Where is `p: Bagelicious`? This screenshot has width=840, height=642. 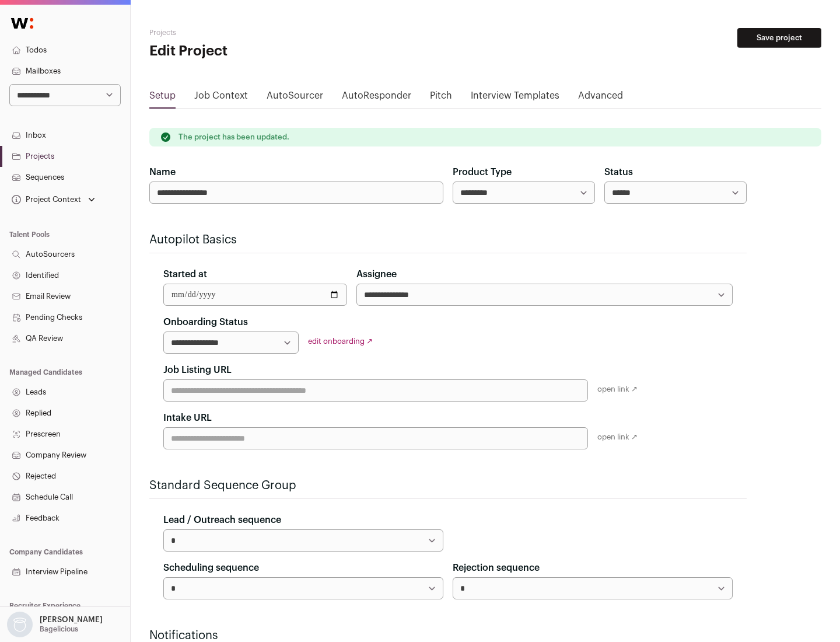 p: Bagelicious is located at coordinates (59, 629).